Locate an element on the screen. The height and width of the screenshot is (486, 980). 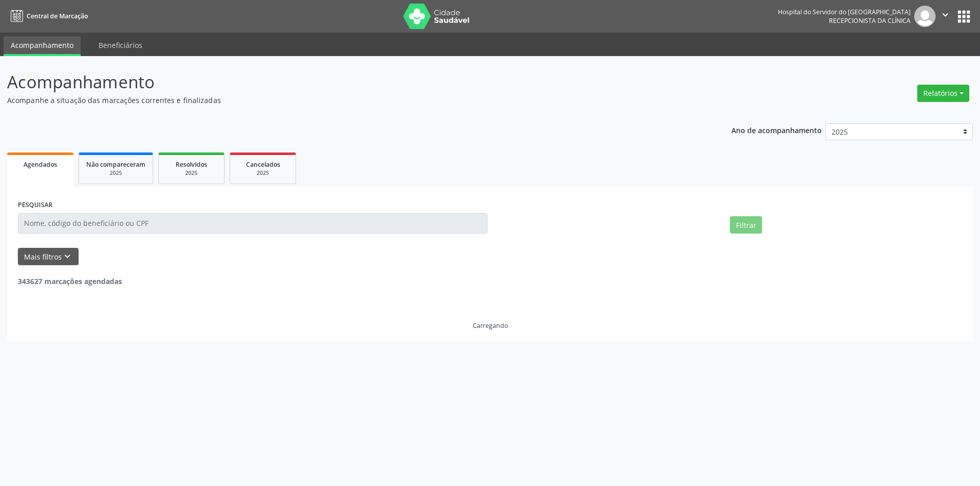
p: Acompanhe a situação das marcações correntes e finalizadas is located at coordinates (345, 100).